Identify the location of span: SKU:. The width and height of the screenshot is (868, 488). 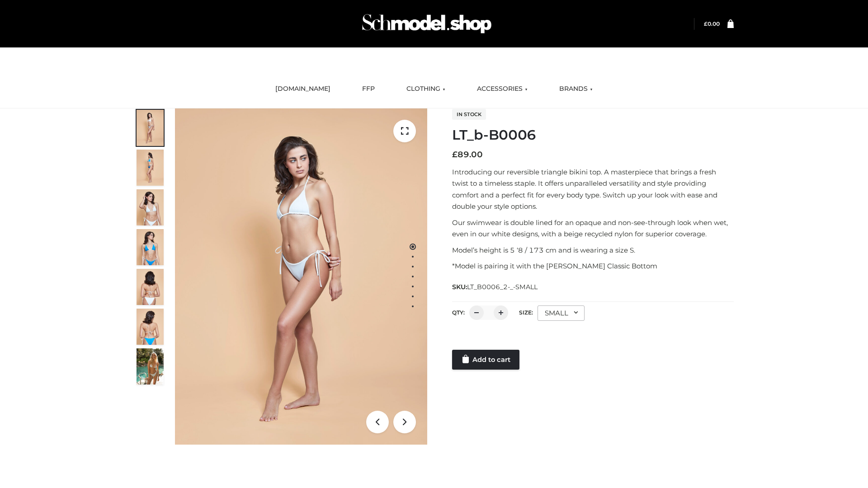
(495, 287).